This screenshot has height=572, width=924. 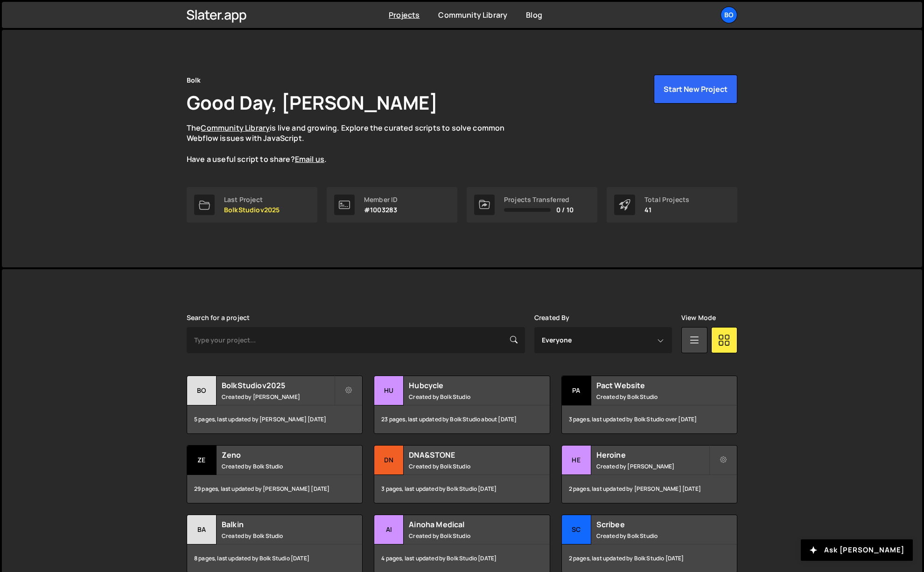 What do you see at coordinates (465, 385) in the screenshot?
I see `h2: Hubcycle` at bounding box center [465, 385].